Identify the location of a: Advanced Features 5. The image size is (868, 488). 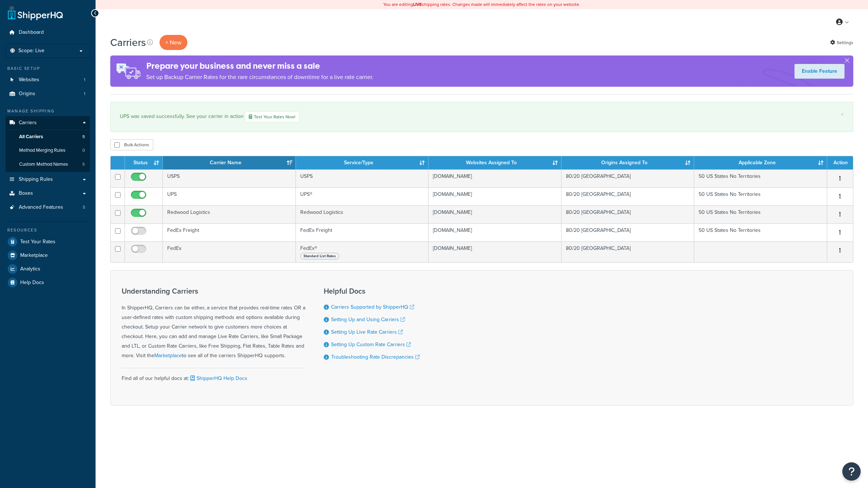
(47, 207).